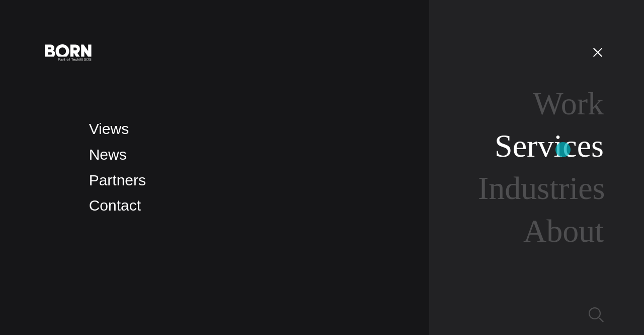 This screenshot has height=335, width=644. Describe the element at coordinates (596, 315) in the screenshot. I see `img: Search` at that location.